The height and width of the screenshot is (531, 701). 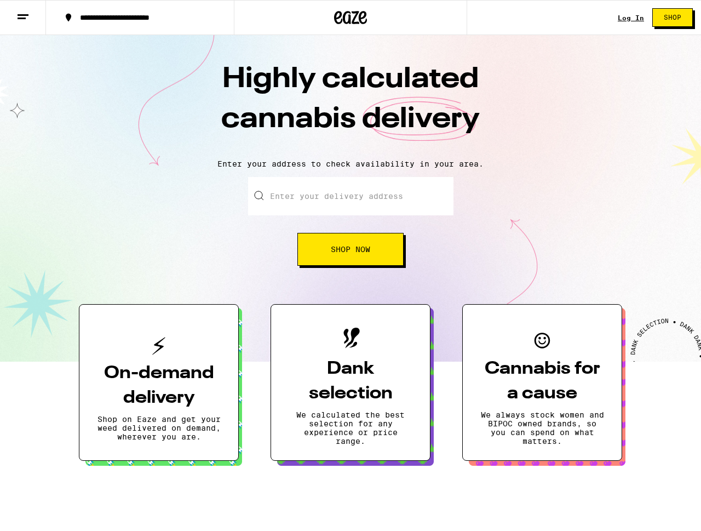 I want to click on a: Log In, so click(x=631, y=18).